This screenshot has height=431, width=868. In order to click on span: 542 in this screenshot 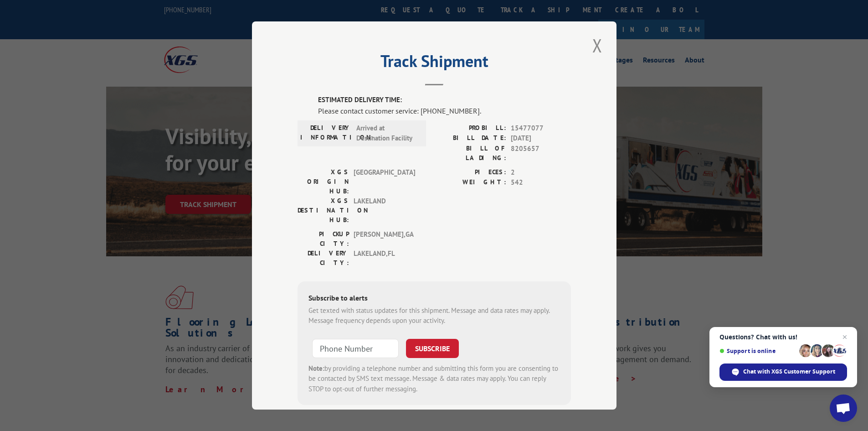, I will do `click(541, 182)`.